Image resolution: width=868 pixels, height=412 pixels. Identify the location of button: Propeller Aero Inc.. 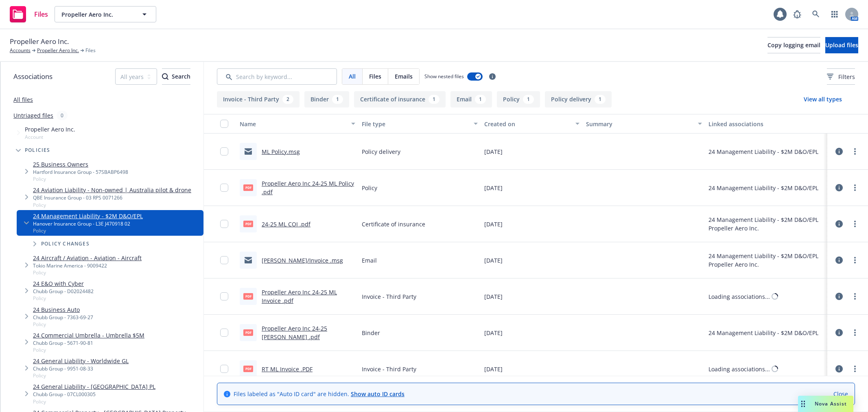
(105, 14).